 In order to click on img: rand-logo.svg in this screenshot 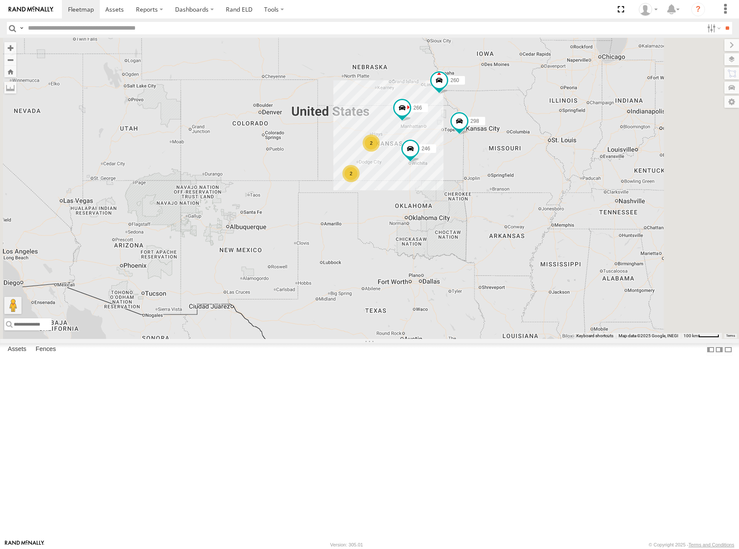, I will do `click(31, 9)`.